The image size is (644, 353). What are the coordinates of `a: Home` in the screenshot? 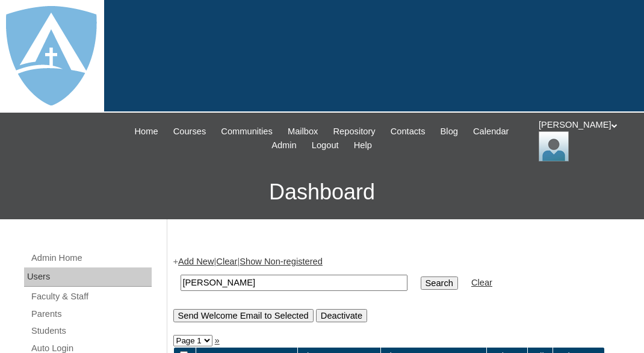 It's located at (145, 131).